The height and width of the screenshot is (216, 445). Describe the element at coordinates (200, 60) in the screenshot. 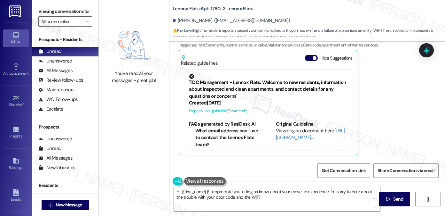

I see `div: Related guidelines` at that location.